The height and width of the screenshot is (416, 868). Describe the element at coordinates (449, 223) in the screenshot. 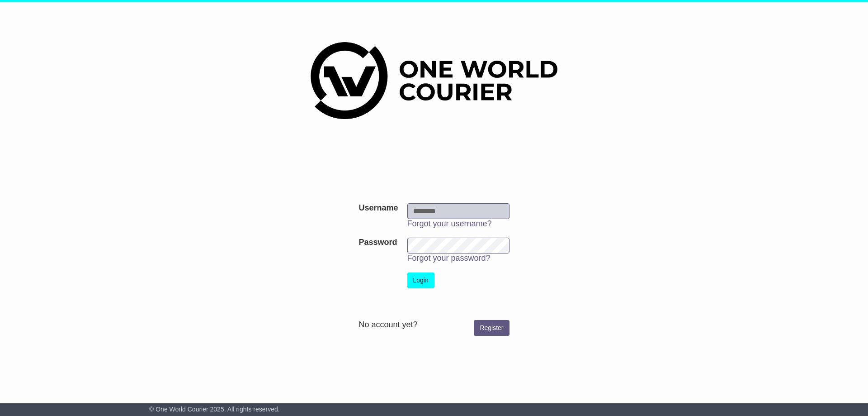

I see `a: Forgot your username?` at that location.